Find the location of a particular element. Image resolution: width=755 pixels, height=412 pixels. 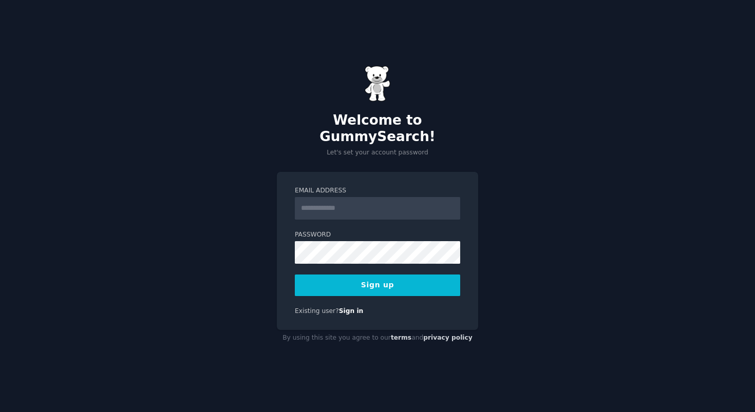

a: terms is located at coordinates (401, 338).